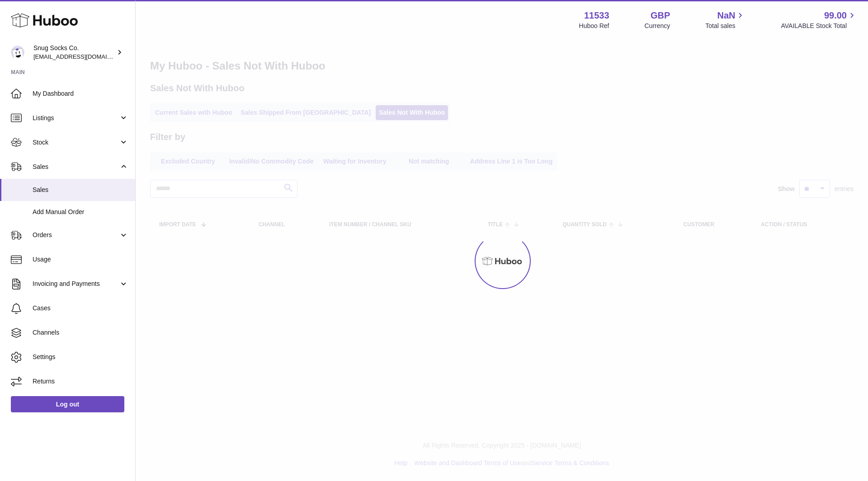 This screenshot has height=481, width=868. I want to click on div: Currency, so click(657, 26).